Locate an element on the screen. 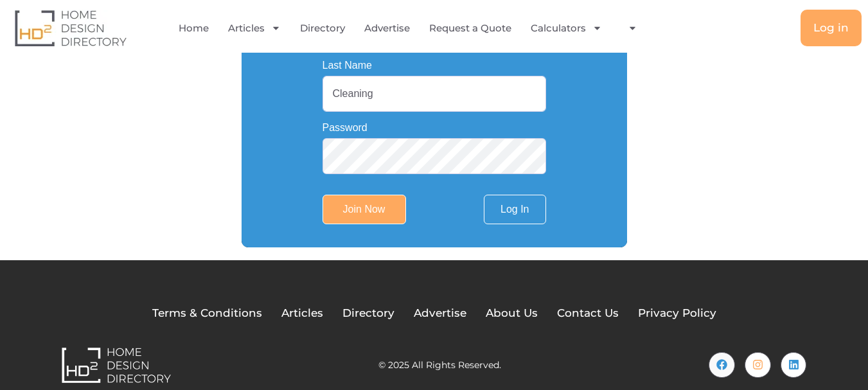 The width and height of the screenshot is (868, 390). input: Join Now is located at coordinates (364, 209).